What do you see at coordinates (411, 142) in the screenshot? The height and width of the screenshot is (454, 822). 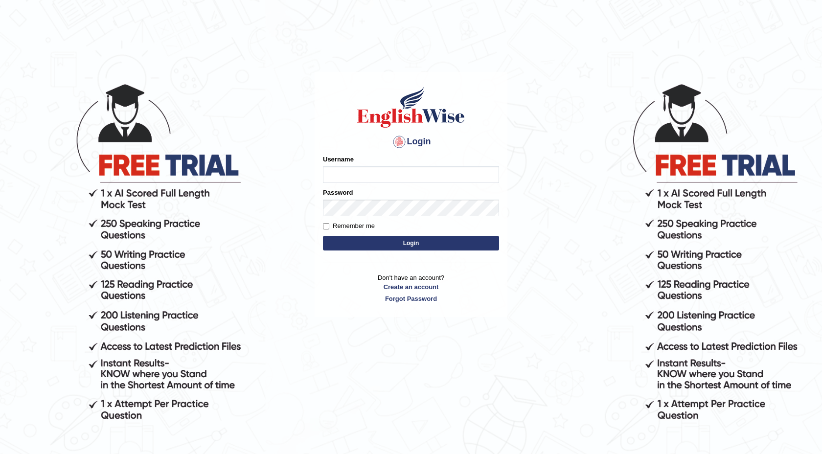 I see `h4: Login` at bounding box center [411, 142].